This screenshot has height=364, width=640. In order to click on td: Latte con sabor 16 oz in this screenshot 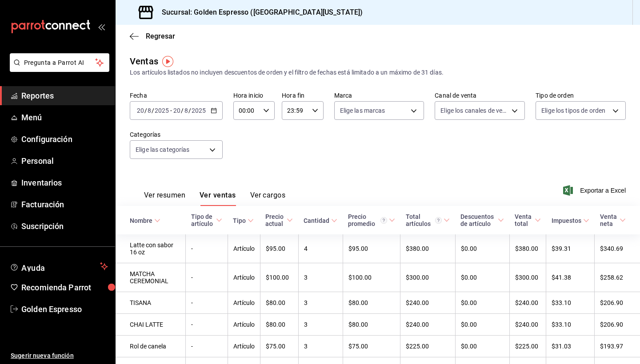, I will do `click(151, 248)`.